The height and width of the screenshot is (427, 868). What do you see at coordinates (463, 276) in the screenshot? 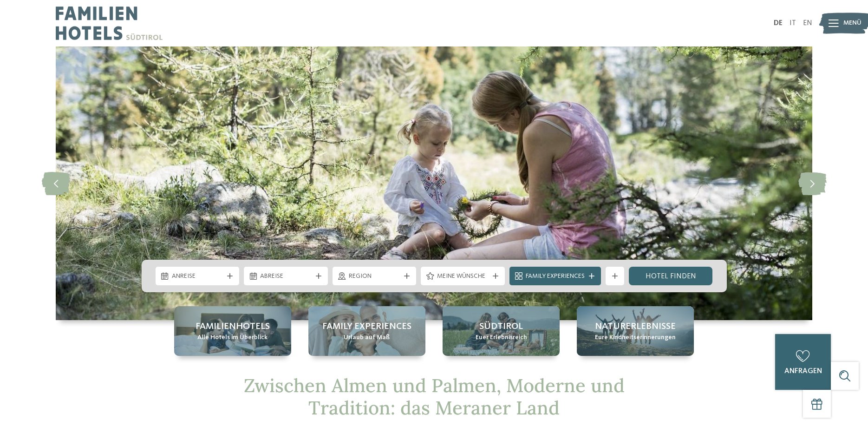
I see `span: Meine Wünsche` at bounding box center [463, 276].